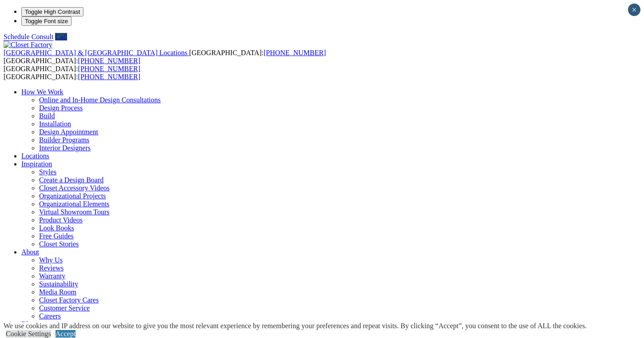 Image resolution: width=644 pixels, height=338 pixels. What do you see at coordinates (64, 140) in the screenshot?
I see `a: Builder Programs` at bounding box center [64, 140].